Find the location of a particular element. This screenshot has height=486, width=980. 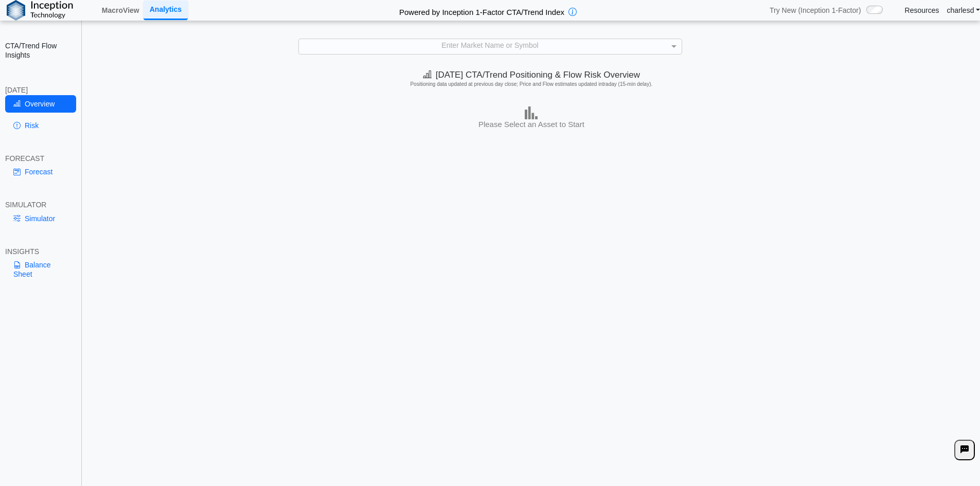

h2: Powered by Inception 1-Factor CTA/Trend Index is located at coordinates (482, 10).